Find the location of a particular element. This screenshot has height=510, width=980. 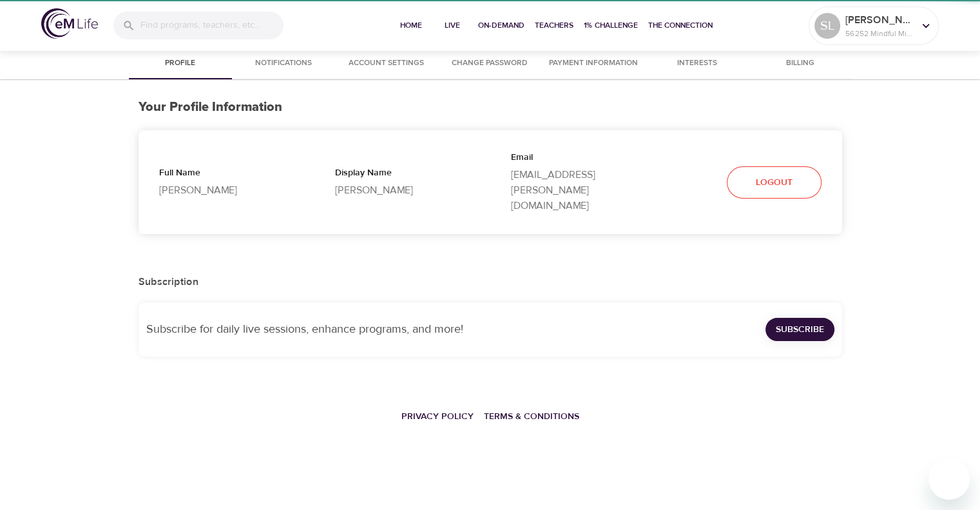

span: Live is located at coordinates (452, 25).